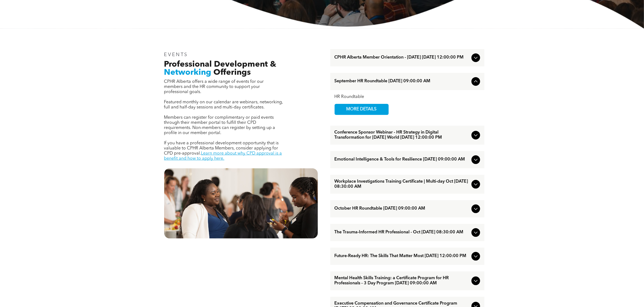  Describe the element at coordinates (224, 105) in the screenshot. I see `span: Featured monthly on our calendar are webinars, networking, full and half-day sessions and multi-d...` at that location.